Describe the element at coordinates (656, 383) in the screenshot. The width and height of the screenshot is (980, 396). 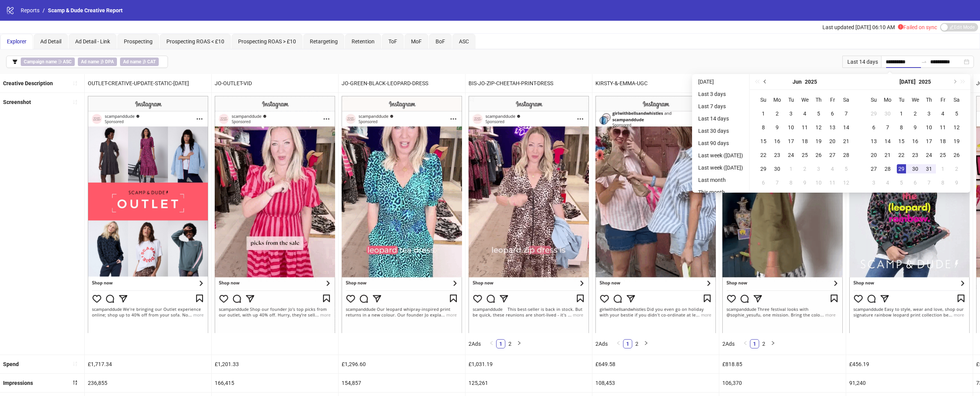
I see `div: 108,453` at that location.